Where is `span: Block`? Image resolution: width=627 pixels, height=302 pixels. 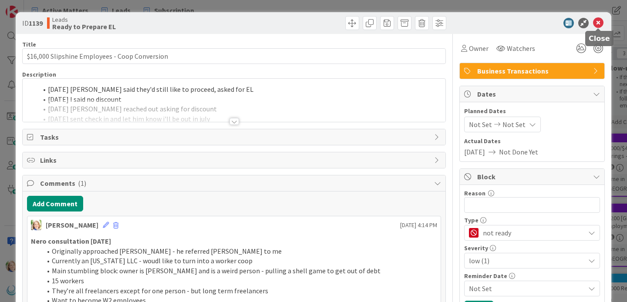
span: Block is located at coordinates (533, 177).